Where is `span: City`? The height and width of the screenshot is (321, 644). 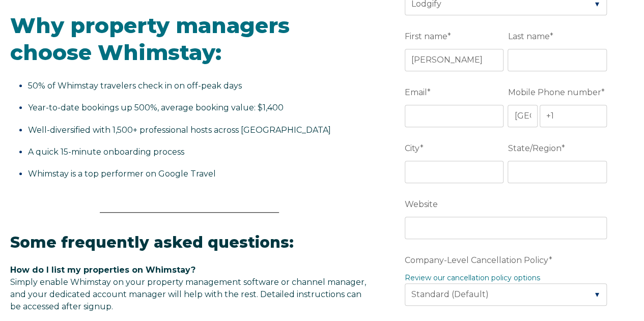 span: City is located at coordinates (412, 149).